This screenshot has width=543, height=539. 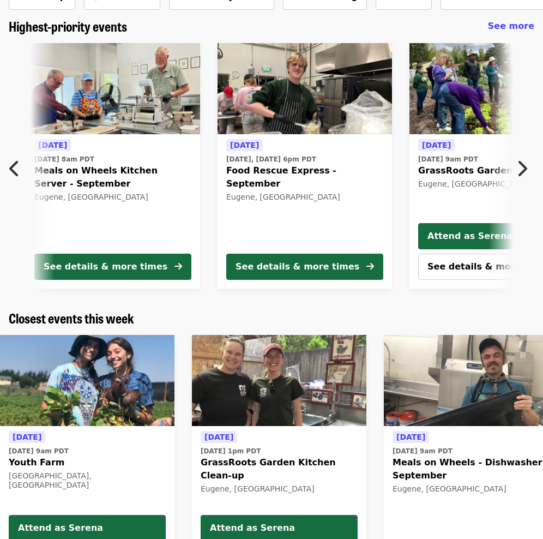 I want to click on img: GrassRoots Garden Kitchen Clean-up organized by FOOD For Lane County, so click(x=279, y=381).